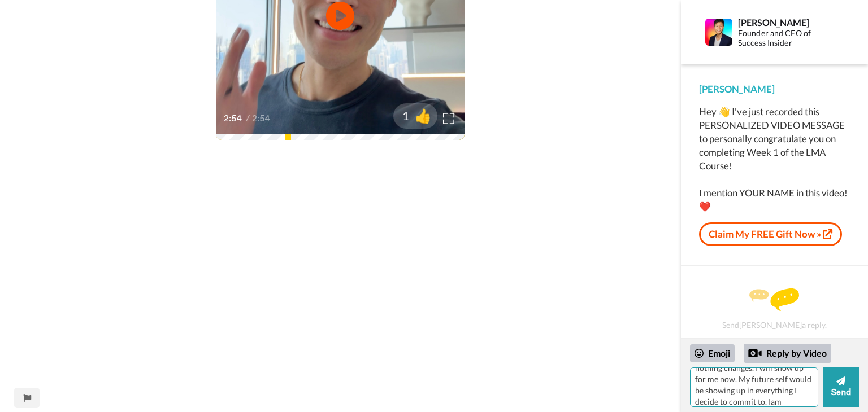 Image resolution: width=868 pixels, height=412 pixels. I want to click on div: Founder and CEO of Success Insider, so click(788, 38).